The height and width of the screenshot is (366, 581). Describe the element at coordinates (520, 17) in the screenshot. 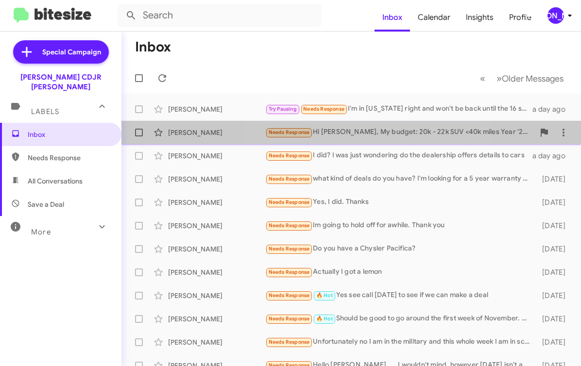

I see `a: Profile` at that location.